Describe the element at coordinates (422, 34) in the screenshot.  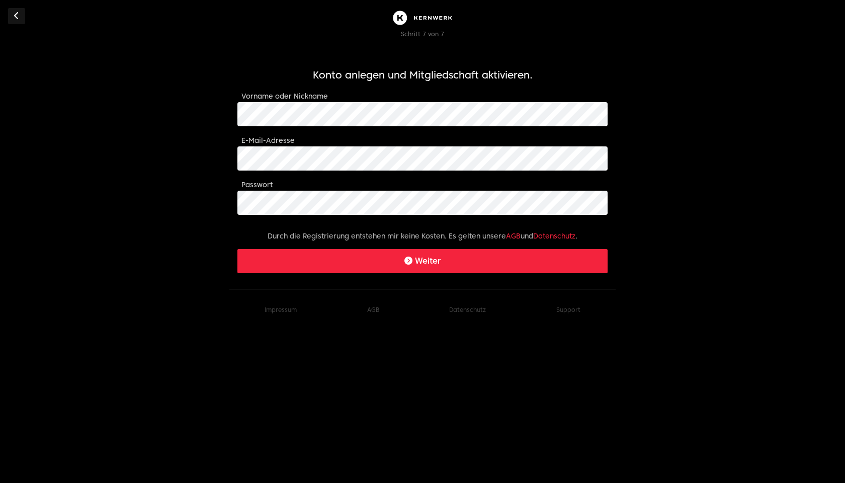
I see `span: Schritt 7 von 7` at that location.